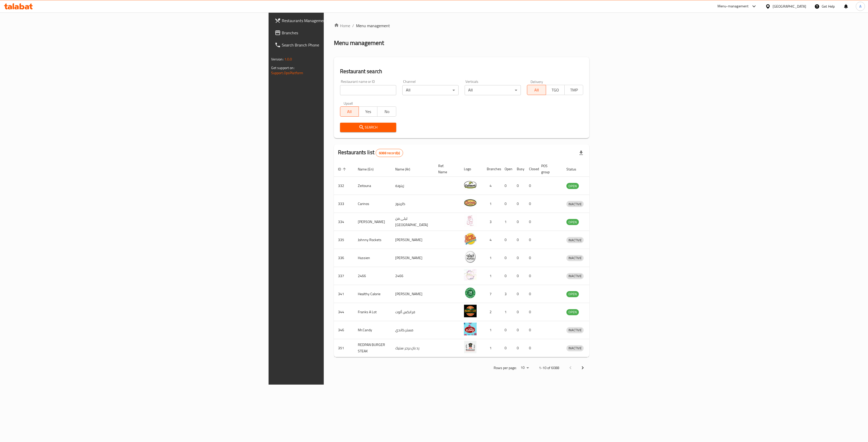 The height and width of the screenshot is (442, 868). What do you see at coordinates (574, 169) in the screenshot?
I see `span: Status` at bounding box center [574, 169].